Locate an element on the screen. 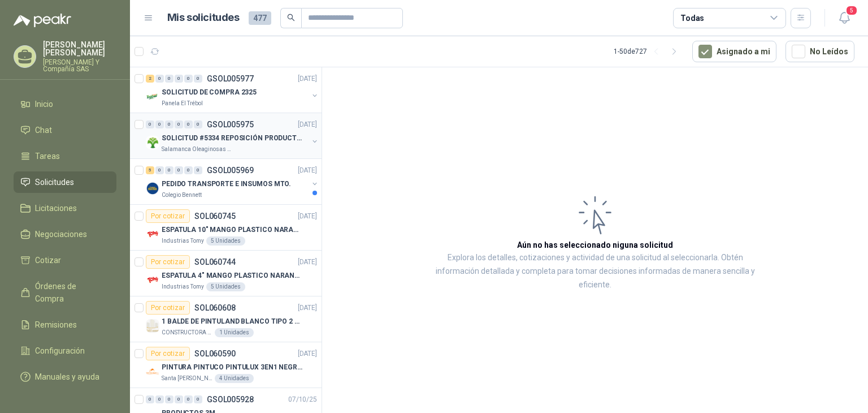 This screenshot has width=868, height=413. p: GSOL005928 is located at coordinates (230, 399).